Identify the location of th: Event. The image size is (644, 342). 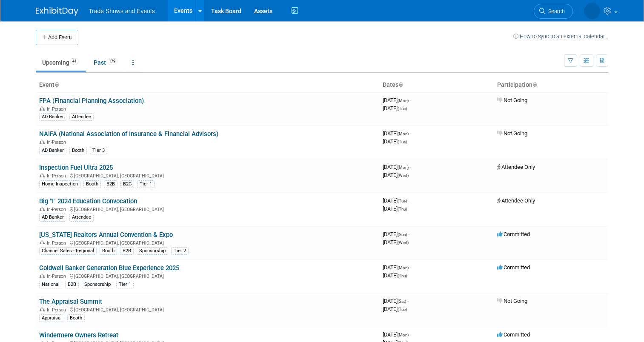
(207, 85).